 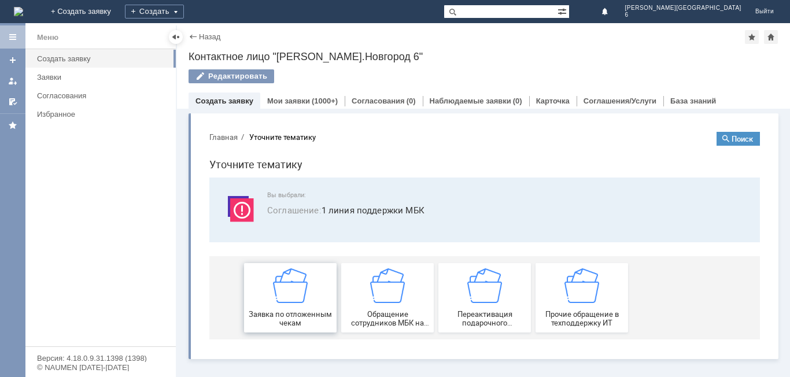 I want to click on a: Перейти на домашнюю страницу, so click(x=19, y=12).